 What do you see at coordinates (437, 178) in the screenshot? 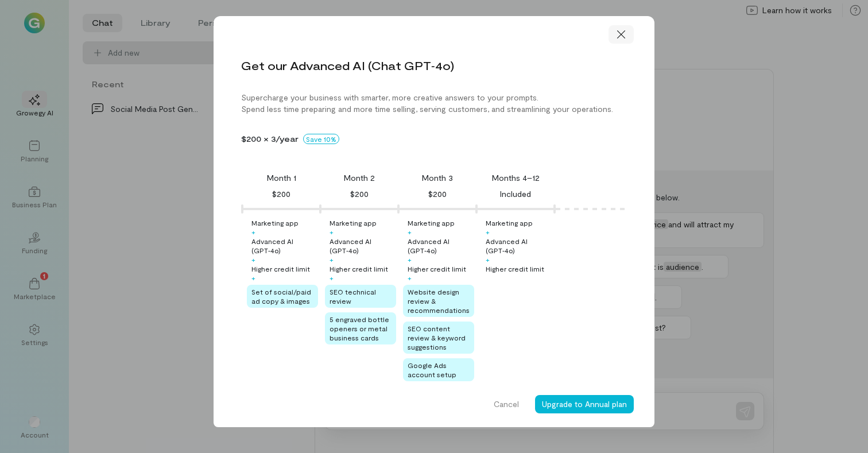
I see `div: Month 3` at bounding box center [437, 178].